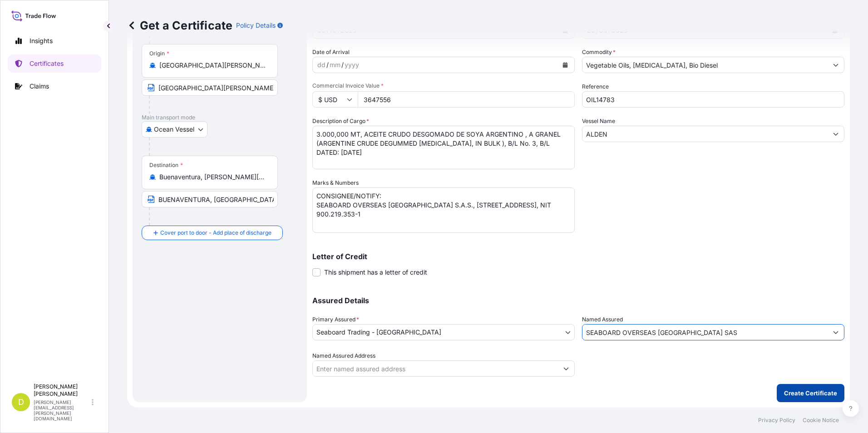 The height and width of the screenshot is (433, 868). I want to click on p: Claims, so click(39, 86).